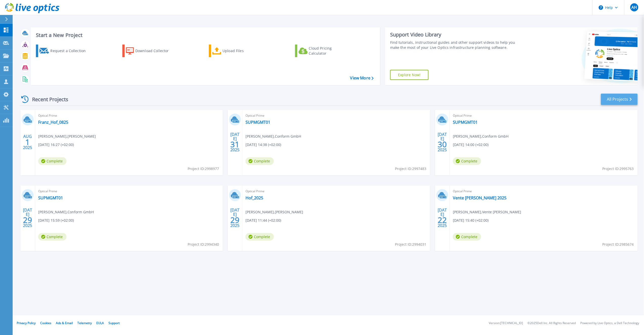 The height and width of the screenshot is (335, 644). What do you see at coordinates (552, 323) in the screenshot?
I see `li: © 2025 Dell Inc. All Rights Reserved` at bounding box center [552, 323].